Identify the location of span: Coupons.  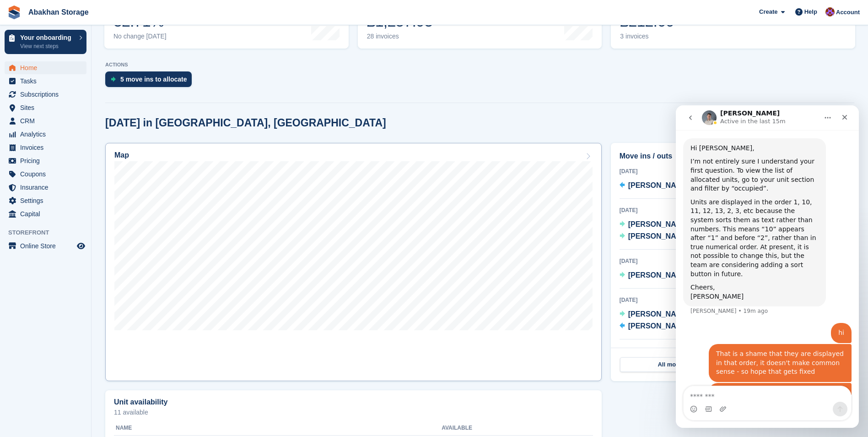
(48, 174).